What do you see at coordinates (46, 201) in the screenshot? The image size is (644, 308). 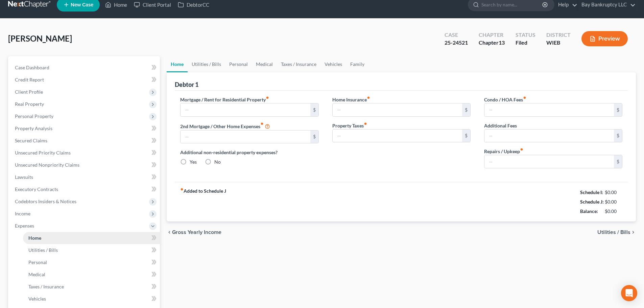 I see `span: Codebtors Insiders & Notices` at bounding box center [46, 201].